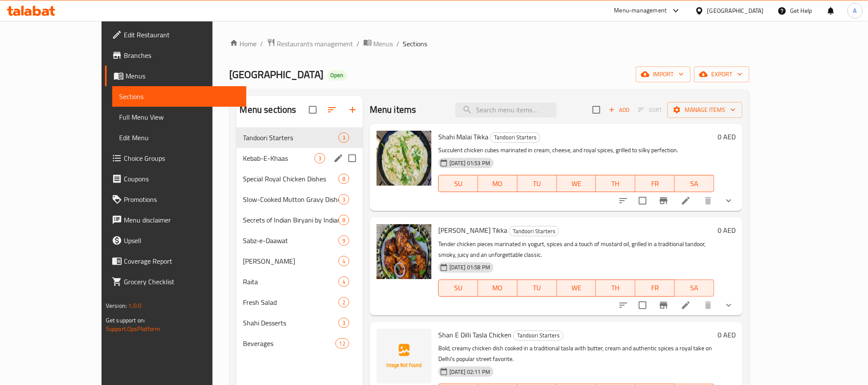 The width and height of the screenshot is (868, 385). Describe the element at coordinates (176, 220) in the screenshot. I see `a: Menu disclaimer` at that location.